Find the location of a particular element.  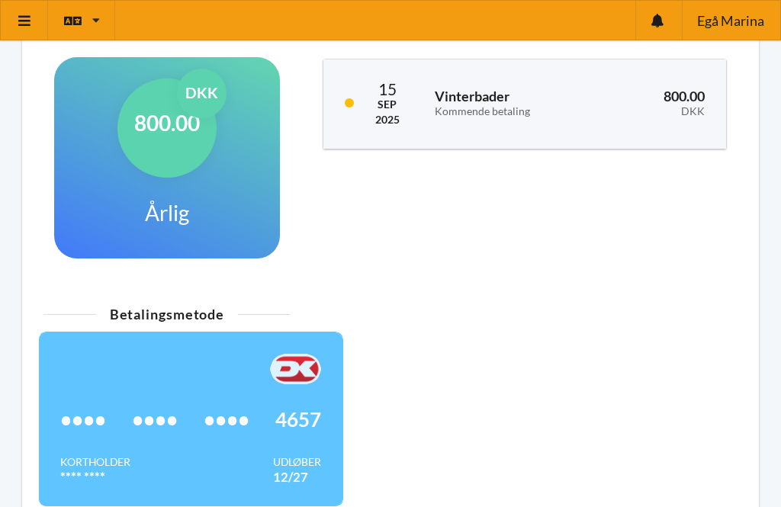

h1: 800.00 is located at coordinates (167, 123).